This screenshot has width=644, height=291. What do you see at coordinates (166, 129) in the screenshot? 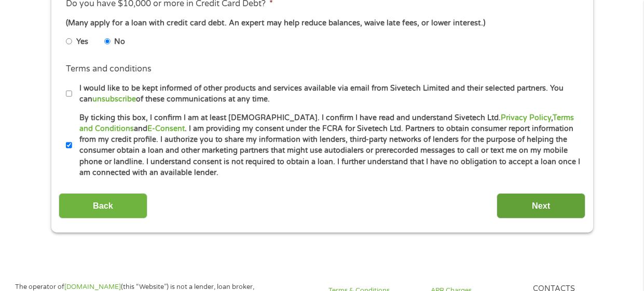
I see `a: E-Consent` at bounding box center [166, 129].